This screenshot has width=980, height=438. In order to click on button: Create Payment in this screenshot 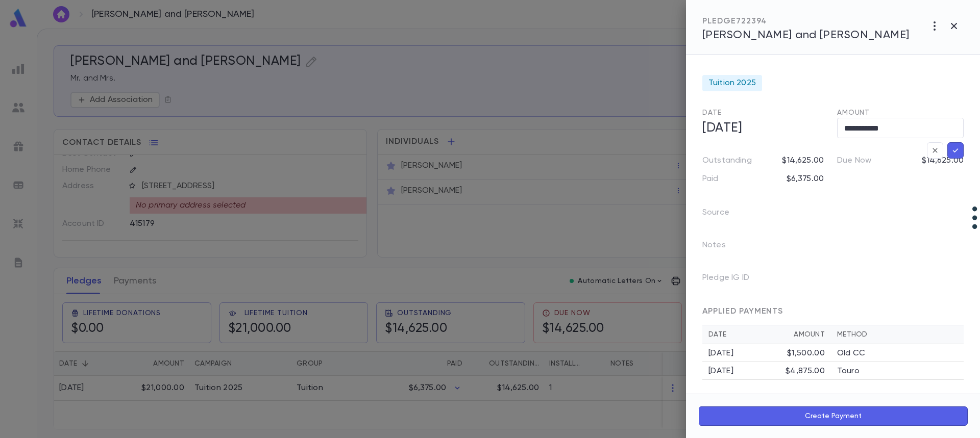, I will do `click(833, 416)`.